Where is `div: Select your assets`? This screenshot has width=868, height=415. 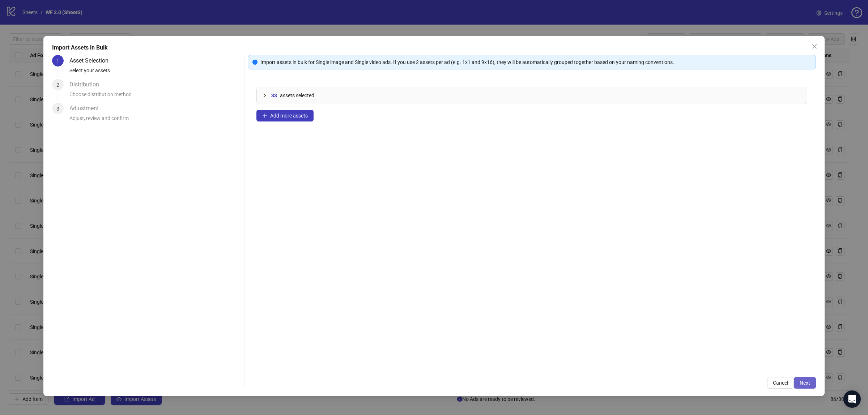 div: Select your assets is located at coordinates (156, 72).